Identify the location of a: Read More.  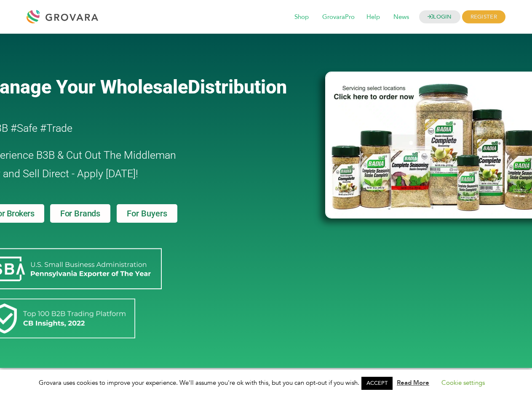
(413, 383).